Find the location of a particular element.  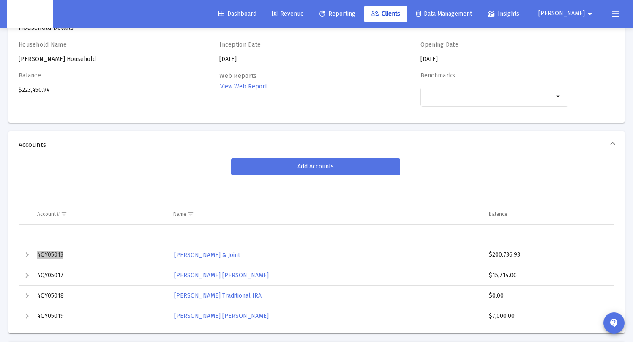

div: Balance is located at coordinates (498, 214).